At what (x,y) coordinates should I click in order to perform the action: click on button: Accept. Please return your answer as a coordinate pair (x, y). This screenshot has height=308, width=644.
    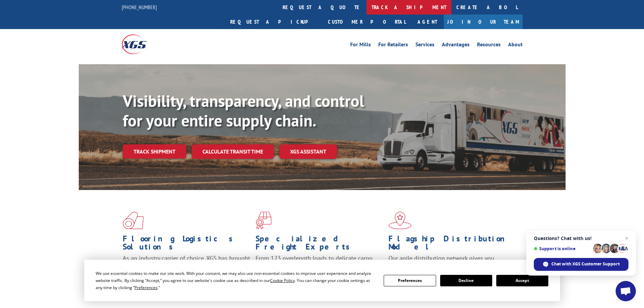
    Looking at the image, I should click on (521, 281).